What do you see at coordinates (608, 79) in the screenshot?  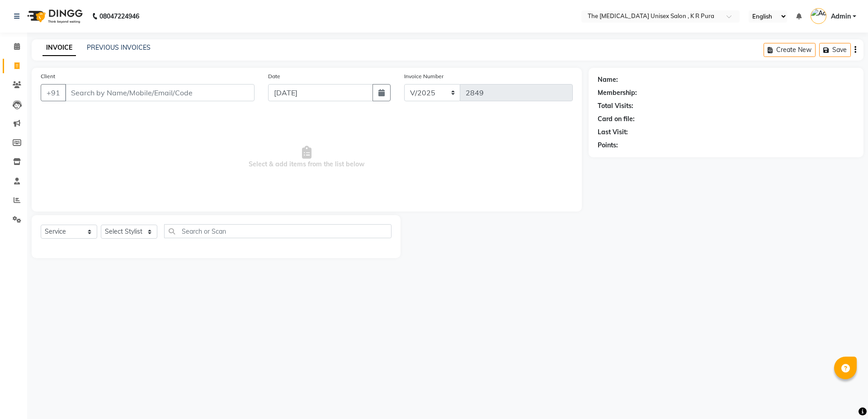 I see `div: Name:` at bounding box center [608, 79].